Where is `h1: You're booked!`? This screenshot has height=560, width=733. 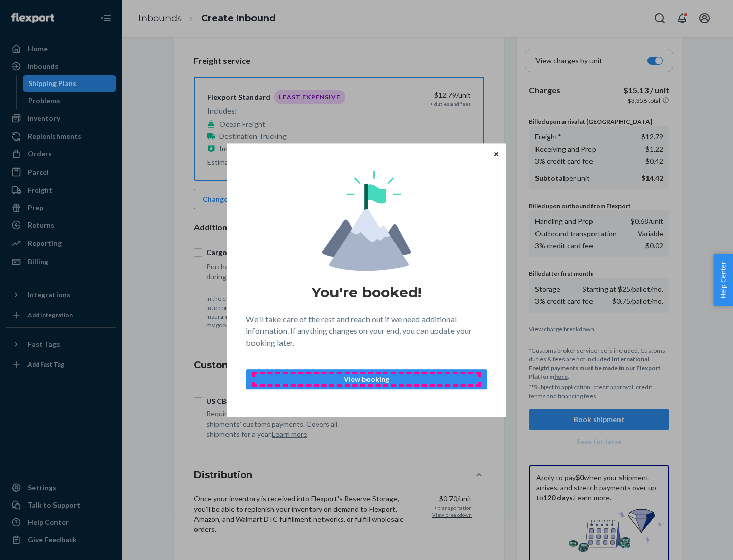
h1: You're booked! is located at coordinates (366, 292).